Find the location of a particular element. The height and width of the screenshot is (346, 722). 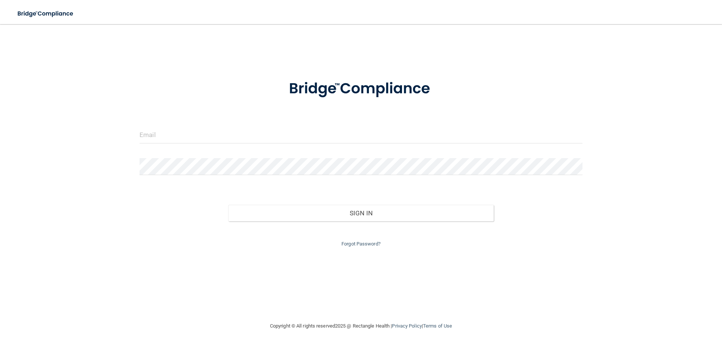

div: Copyright © All rights reserved 2025 @ Rectangle Health | | is located at coordinates (361, 326).